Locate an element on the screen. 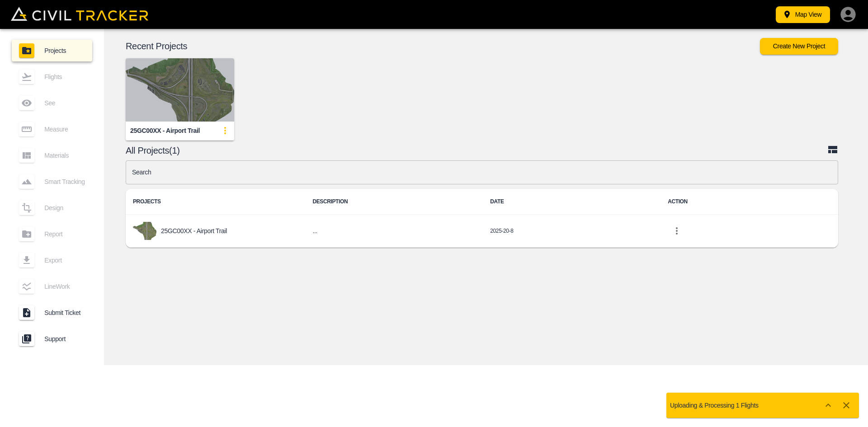  button: Show more is located at coordinates (828, 405).